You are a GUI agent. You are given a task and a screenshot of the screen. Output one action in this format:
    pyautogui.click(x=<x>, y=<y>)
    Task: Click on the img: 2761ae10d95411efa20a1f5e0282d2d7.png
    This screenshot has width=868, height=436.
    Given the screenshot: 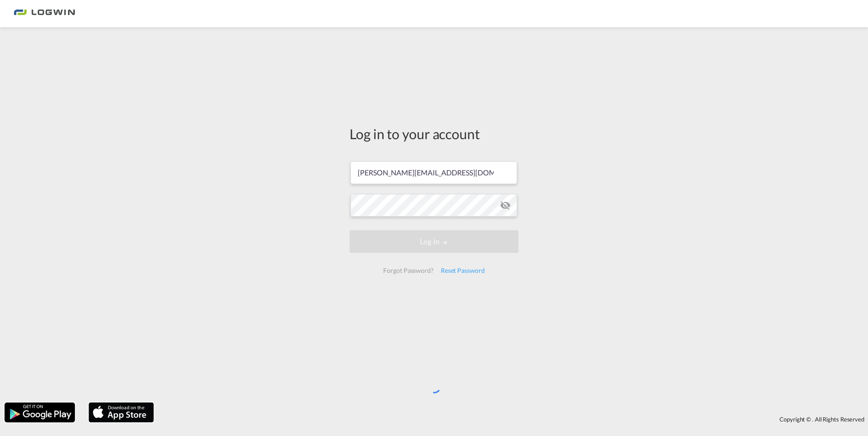 What is the action you would take?
    pyautogui.click(x=44, y=14)
    